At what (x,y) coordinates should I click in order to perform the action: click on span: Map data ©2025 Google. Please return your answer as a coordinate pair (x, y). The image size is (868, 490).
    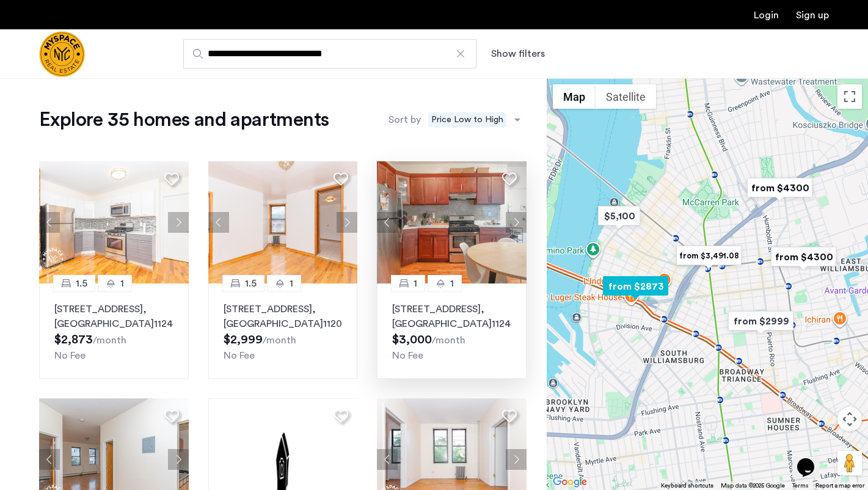
    Looking at the image, I should click on (752, 485).